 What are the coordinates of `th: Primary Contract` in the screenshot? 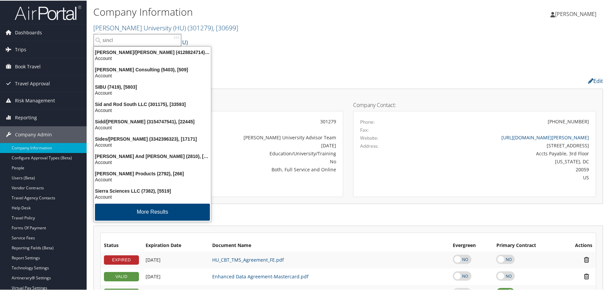 It's located at (527, 245).